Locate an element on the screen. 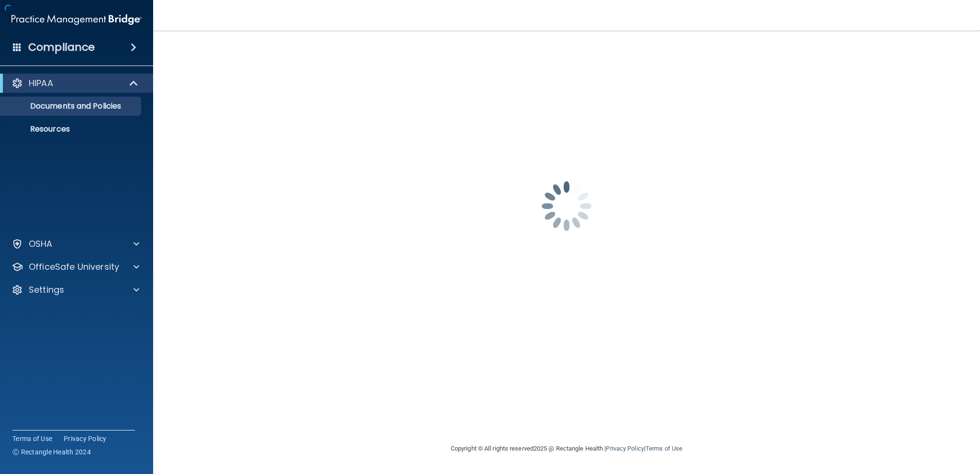 The image size is (980, 474). p: OSHA is located at coordinates (41, 244).